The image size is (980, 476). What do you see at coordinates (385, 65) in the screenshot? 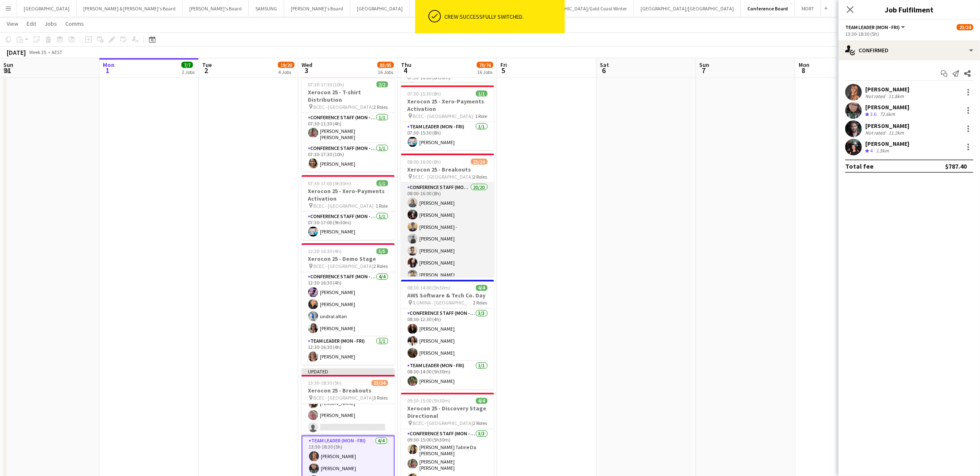
I see `span: 83/85` at bounding box center [385, 65].